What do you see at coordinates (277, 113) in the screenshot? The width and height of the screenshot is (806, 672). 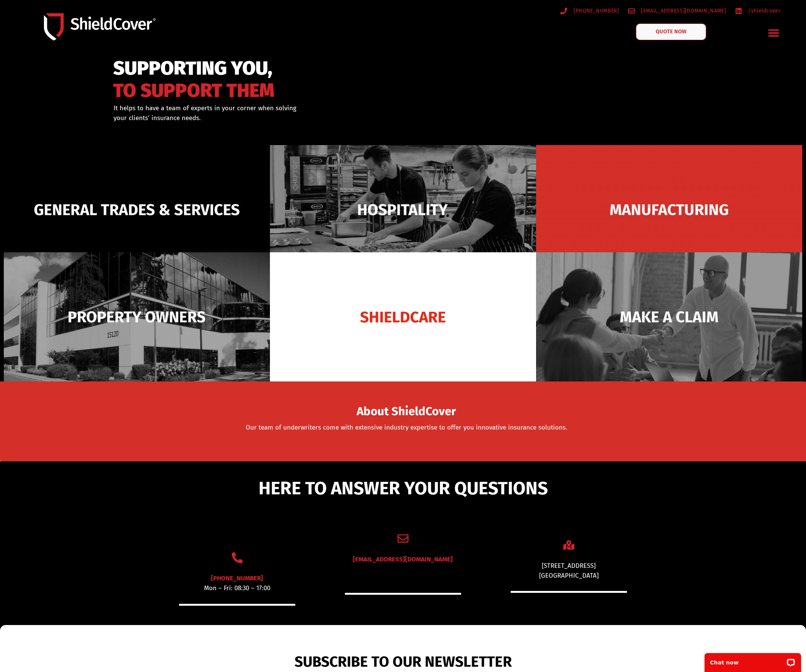 I see `div: It helps to have a team of experts in your corner when solving` at bounding box center [277, 113].